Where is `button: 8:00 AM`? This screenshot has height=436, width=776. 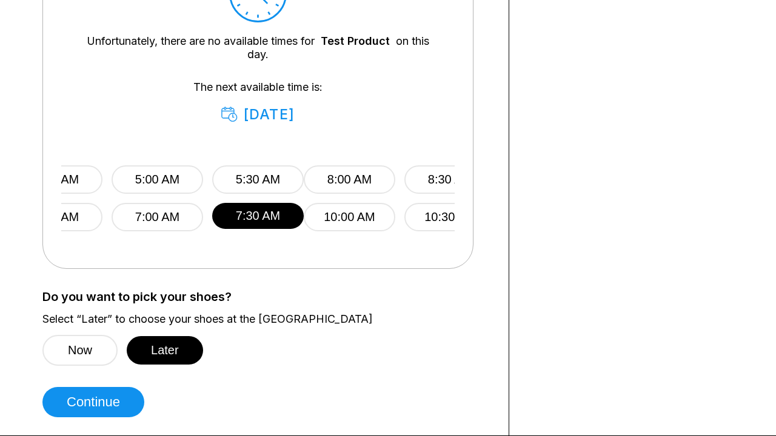 button: 8:00 AM is located at coordinates (349, 179).